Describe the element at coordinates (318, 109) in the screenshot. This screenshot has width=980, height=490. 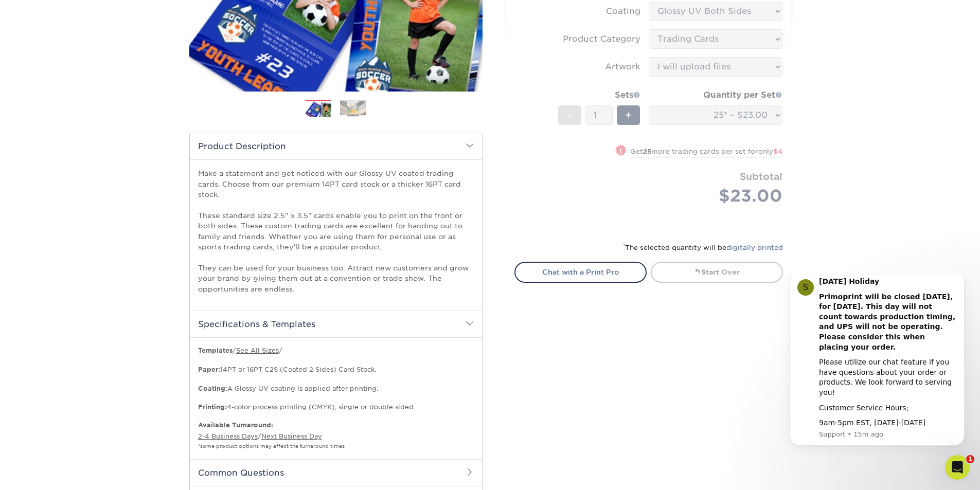
I see `img: Trading Cards 01` at that location.